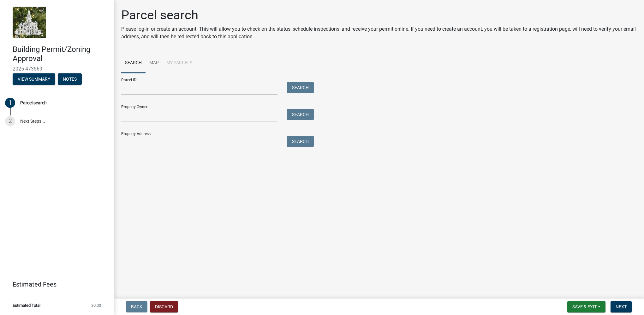 The height and width of the screenshot is (315, 644). What do you see at coordinates (585, 307) in the screenshot?
I see `span: Save & Exit` at bounding box center [585, 307].